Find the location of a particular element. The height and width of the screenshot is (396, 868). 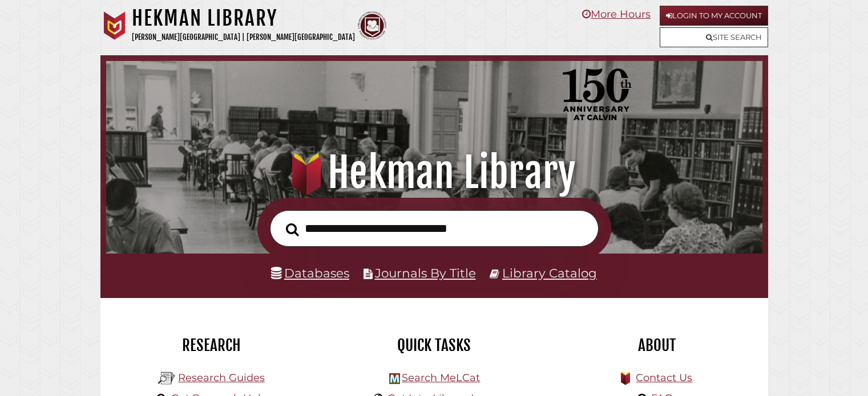

a: Site Search is located at coordinates (714, 37).